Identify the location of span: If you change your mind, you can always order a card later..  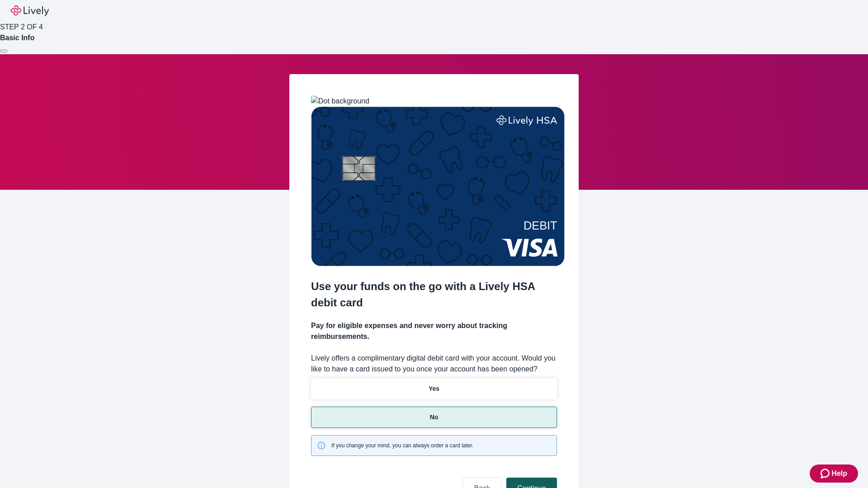
(402, 445).